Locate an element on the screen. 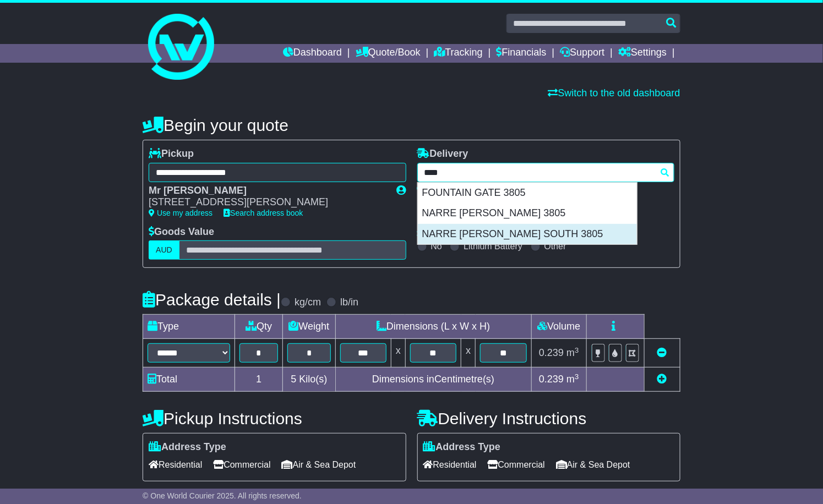 The width and height of the screenshot is (823, 504). label: AUD is located at coordinates (164, 250).